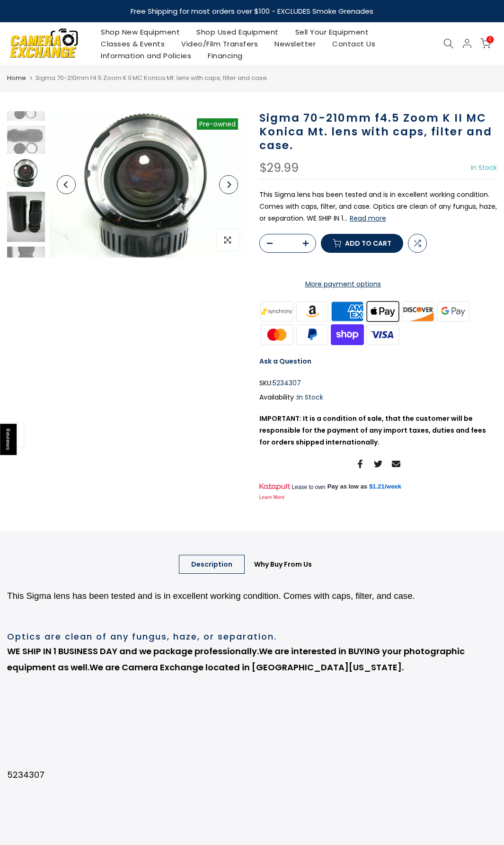  I want to click on img: discover, so click(417, 311).